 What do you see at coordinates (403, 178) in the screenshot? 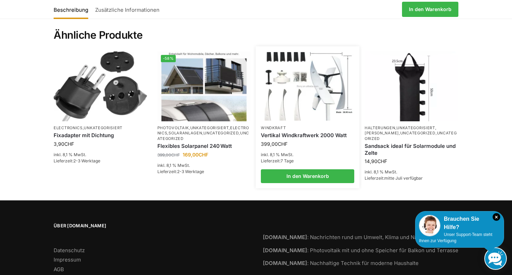
I see `span: mitte Juli verfügbar` at bounding box center [403, 178].